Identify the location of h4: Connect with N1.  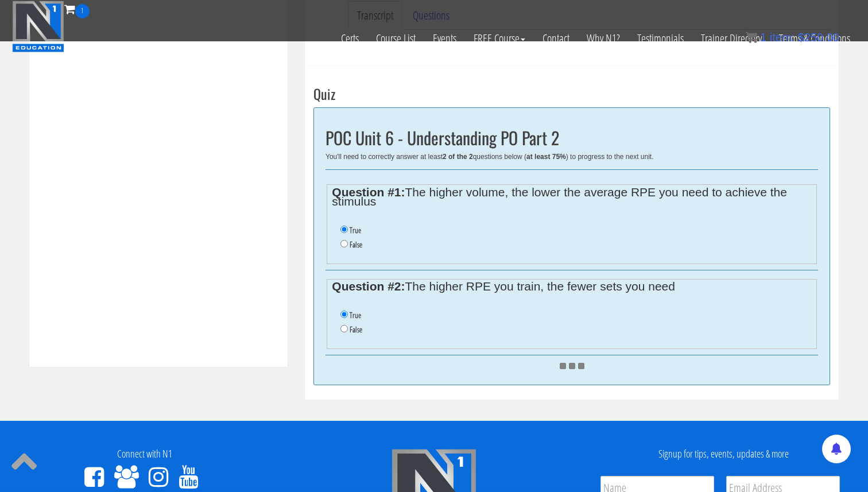
(145, 454).